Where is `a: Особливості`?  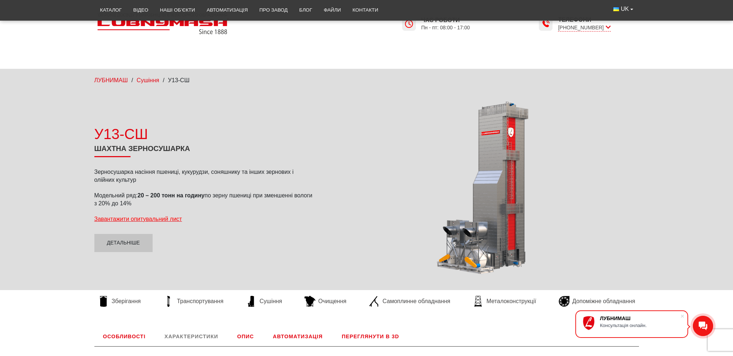
a: Особливості is located at coordinates (124, 336).